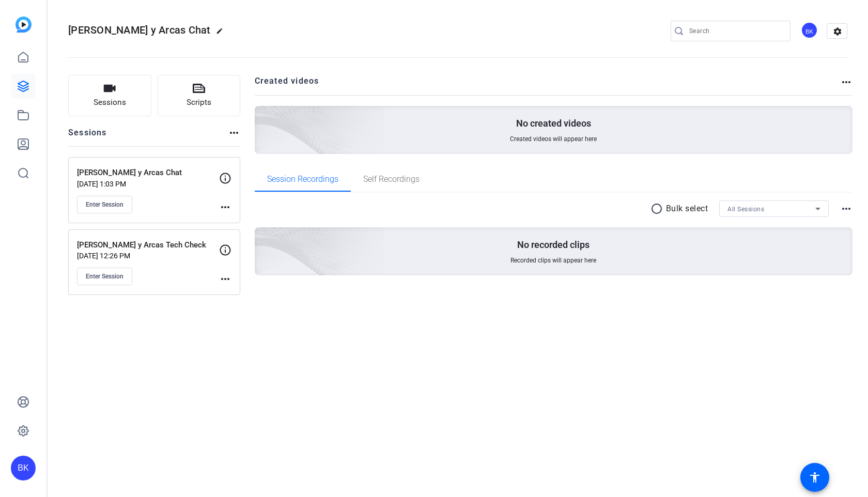 The height and width of the screenshot is (497, 868). What do you see at coordinates (810, 30) in the screenshot?
I see `ngx-avatar: Brittany Kerfoot` at bounding box center [810, 30].